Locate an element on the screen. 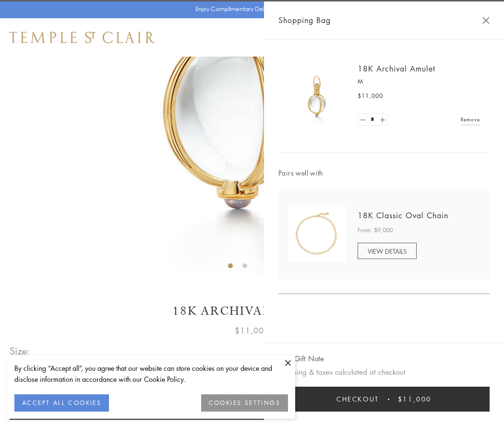  div: By clicking “Accept all”, you agree that our website can store cookies on your device and disclos... is located at coordinates (151, 374).